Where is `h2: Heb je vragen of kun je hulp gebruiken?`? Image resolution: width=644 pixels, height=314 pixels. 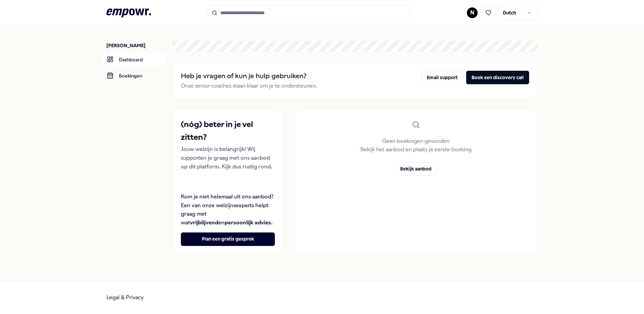 h2: Heb je vragen of kun je hulp gebruiken? is located at coordinates (249, 76).